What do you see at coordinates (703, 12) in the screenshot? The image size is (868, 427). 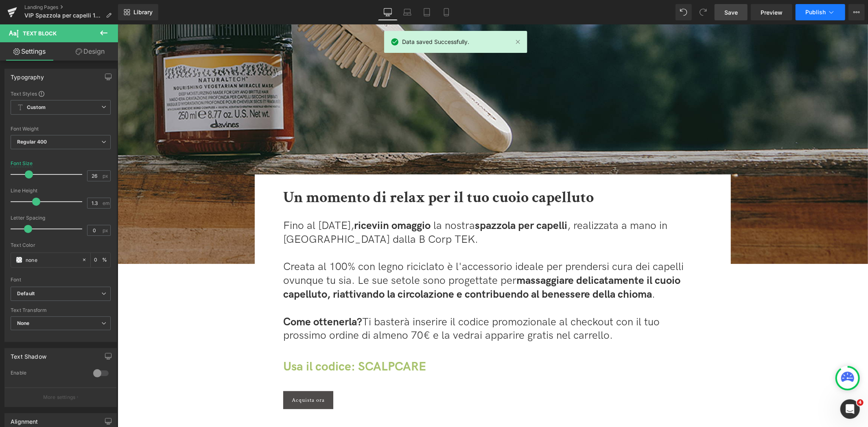 I see `button: Redo` at bounding box center [703, 12].